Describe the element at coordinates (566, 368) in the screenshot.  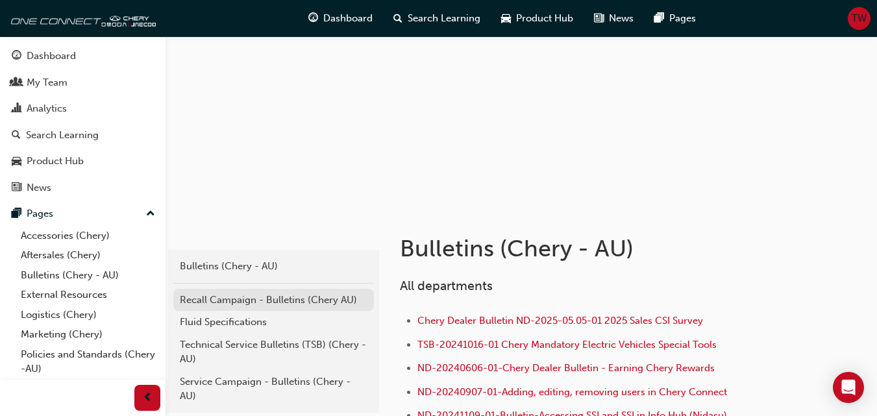
I see `span: ND-20240606-01-Chery Dealer Bulletin - Earning Chery Rewards` at that location.